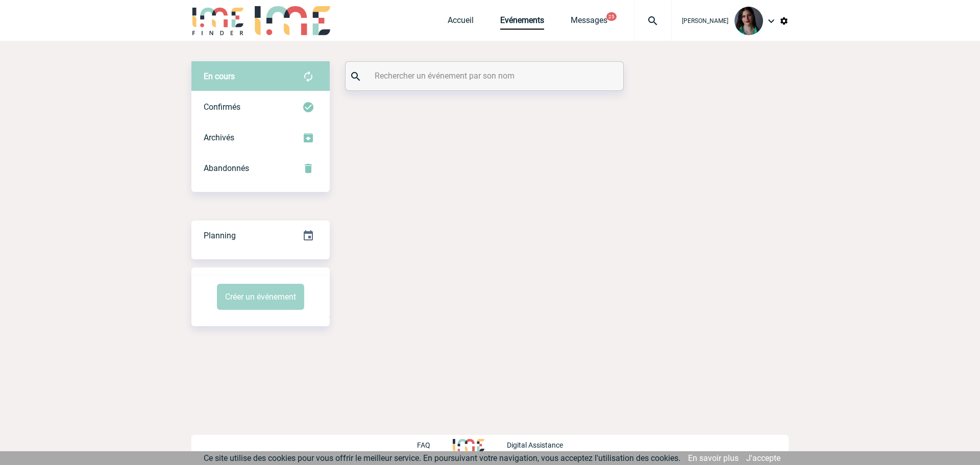 This screenshot has width=980, height=465. I want to click on span: En cours, so click(219, 76).